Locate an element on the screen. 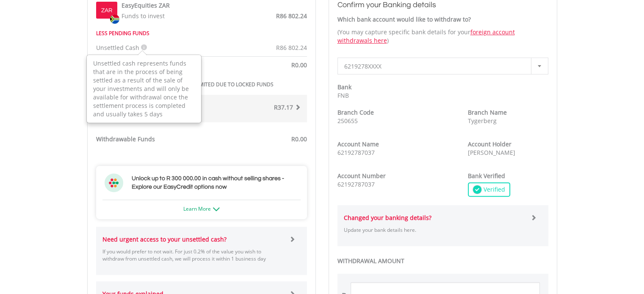  strong: Account Name is located at coordinates (358, 144).